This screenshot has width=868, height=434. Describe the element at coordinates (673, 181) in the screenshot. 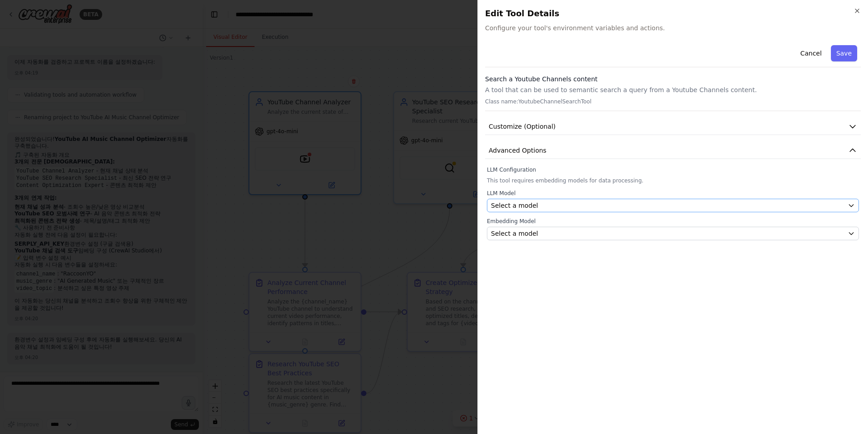

I see `p: This tool requires embedding models for data processing.` at that location.